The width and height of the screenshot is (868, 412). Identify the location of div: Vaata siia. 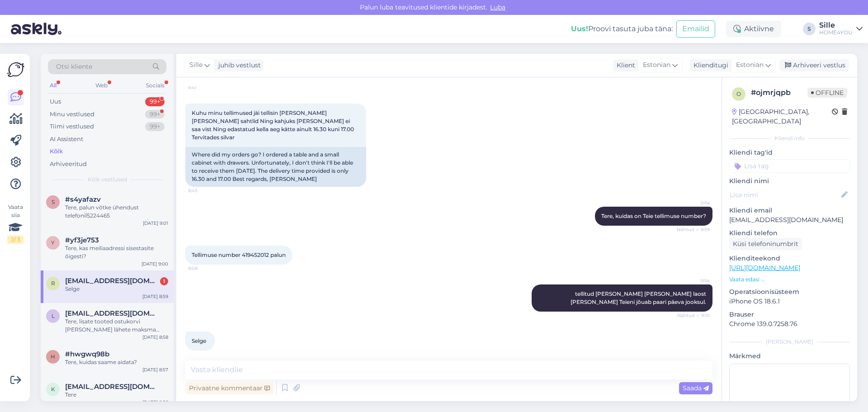
(15, 223).